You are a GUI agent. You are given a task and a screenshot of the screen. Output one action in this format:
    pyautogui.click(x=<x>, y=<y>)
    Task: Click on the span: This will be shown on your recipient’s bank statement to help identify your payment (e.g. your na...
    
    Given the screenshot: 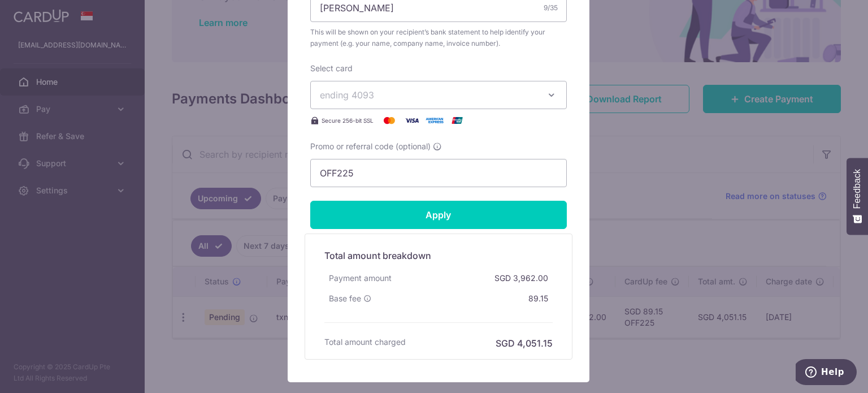 What is the action you would take?
    pyautogui.click(x=439, y=38)
    